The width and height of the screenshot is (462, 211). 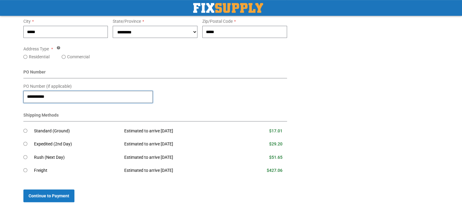 What do you see at coordinates (77, 158) in the screenshot?
I see `td: Rush (Next Day)` at bounding box center [77, 158].